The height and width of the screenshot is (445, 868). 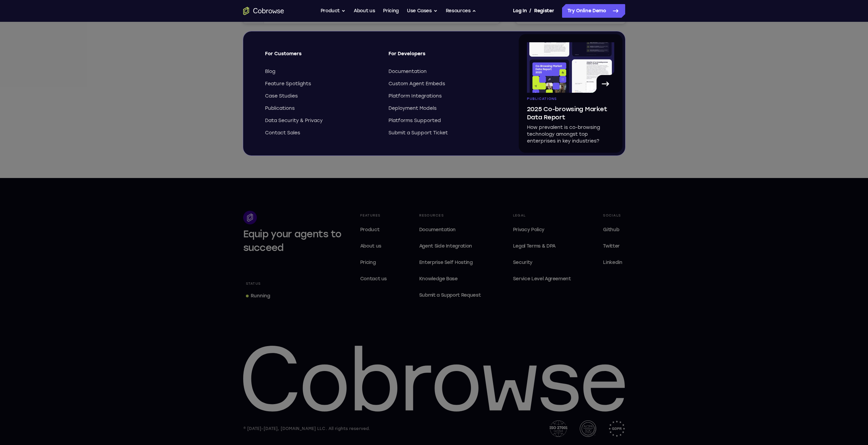 What do you see at coordinates (10, 26) in the screenshot?
I see `a: Sessions` at bounding box center [10, 26].